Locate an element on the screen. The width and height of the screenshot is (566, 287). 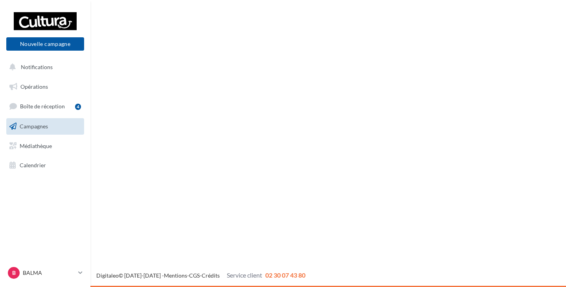
span: Opérations is located at coordinates (34, 86).